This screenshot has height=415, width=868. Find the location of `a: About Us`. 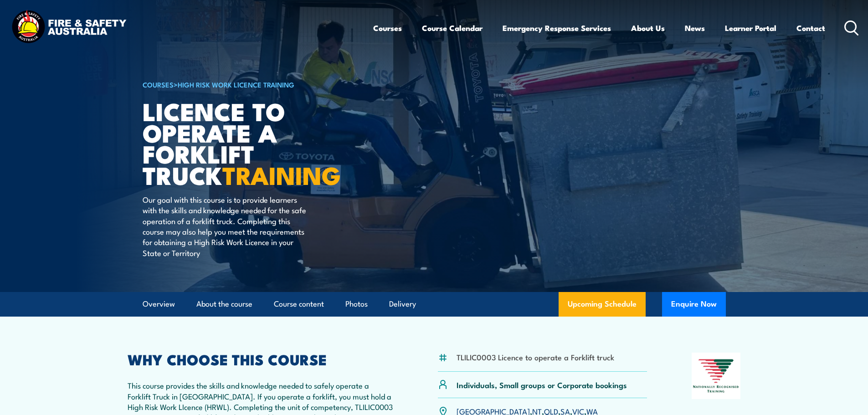

a: About Us is located at coordinates (648, 28).